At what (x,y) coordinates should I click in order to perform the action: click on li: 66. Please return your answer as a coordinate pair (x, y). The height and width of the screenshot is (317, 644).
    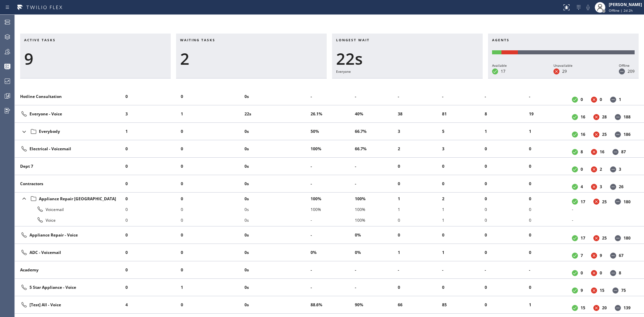
    Looking at the image, I should click on (420, 305).